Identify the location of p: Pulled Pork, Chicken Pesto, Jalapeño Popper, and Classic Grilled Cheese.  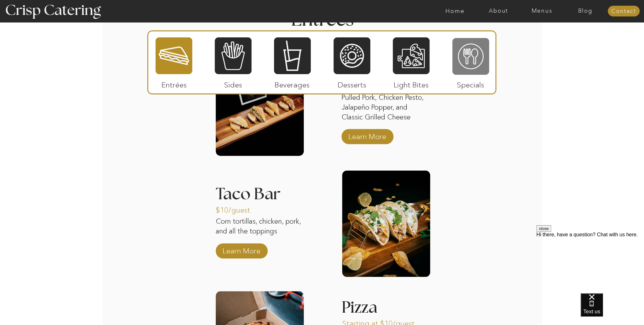
(386, 108).